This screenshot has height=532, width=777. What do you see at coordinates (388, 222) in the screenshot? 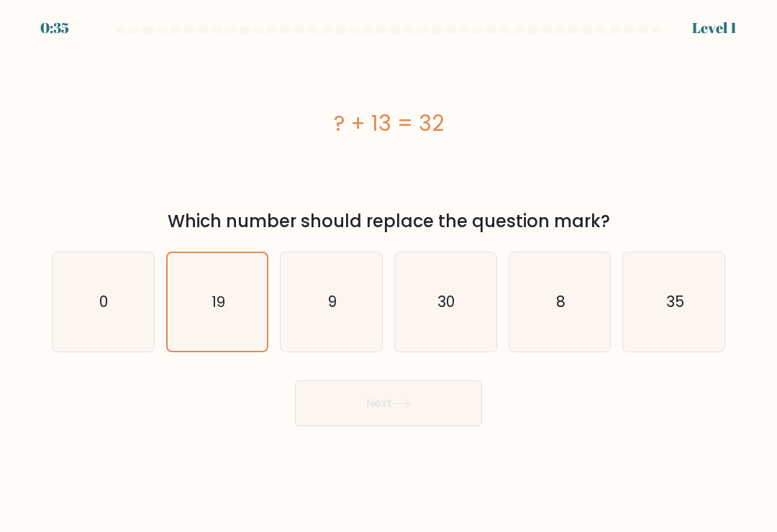
I see `div: Which number should replace the question mark?` at bounding box center [388, 222].